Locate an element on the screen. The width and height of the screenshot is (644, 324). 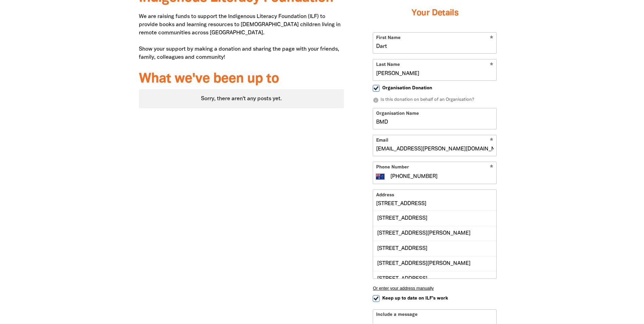
button: Or enter your address manually is located at coordinates (434, 288).